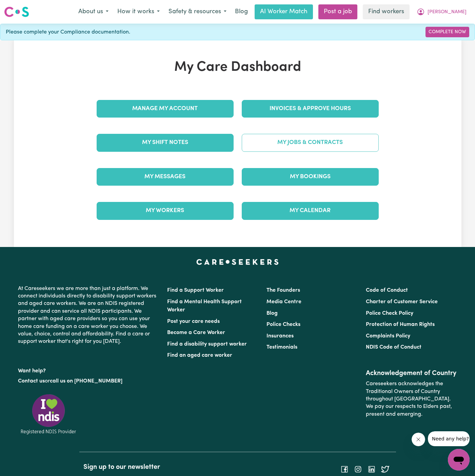 Image resolution: width=475 pixels, height=476 pixels. I want to click on a: Invoices & Approve Hours, so click(310, 109).